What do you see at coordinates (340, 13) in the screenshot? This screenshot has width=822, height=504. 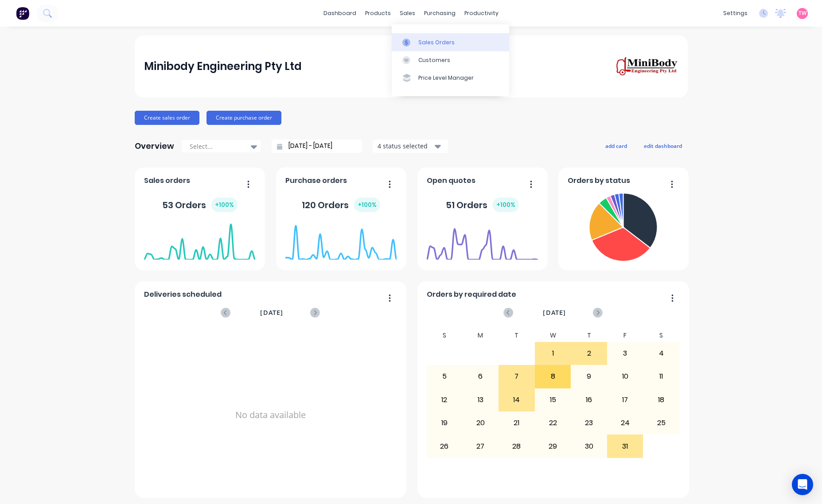 I see `a: dashboard` at bounding box center [340, 13].